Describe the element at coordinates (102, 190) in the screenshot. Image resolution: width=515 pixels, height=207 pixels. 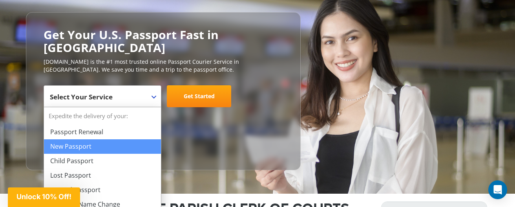
I see `li: Second Passport` at that location.